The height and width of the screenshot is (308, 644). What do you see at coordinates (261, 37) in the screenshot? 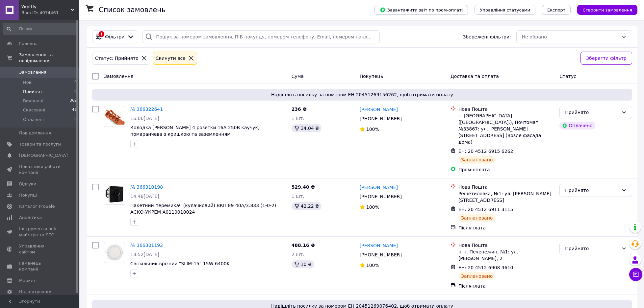
I see `input: Пошук за номером замовлення, ПІБ покупця, номером телефону, Email, номером накладної` at bounding box center [261, 37].